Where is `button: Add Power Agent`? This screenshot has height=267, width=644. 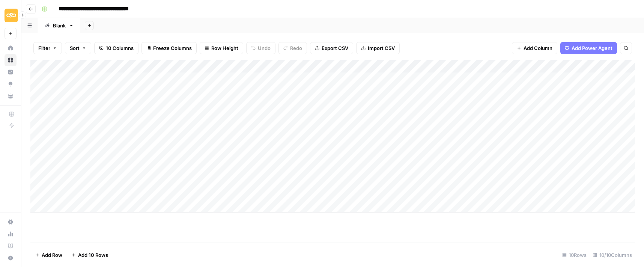 button: Add Power Agent is located at coordinates (588, 48).